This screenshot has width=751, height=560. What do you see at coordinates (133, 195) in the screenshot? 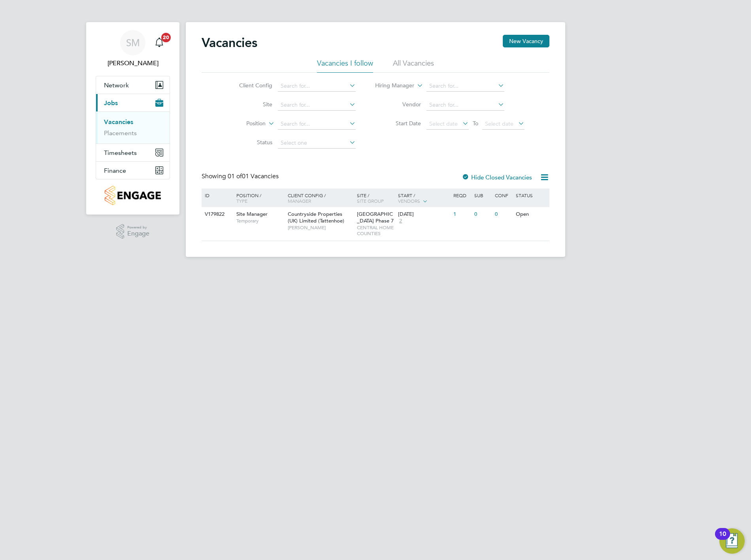
I see `a: Go to home page` at bounding box center [133, 195].